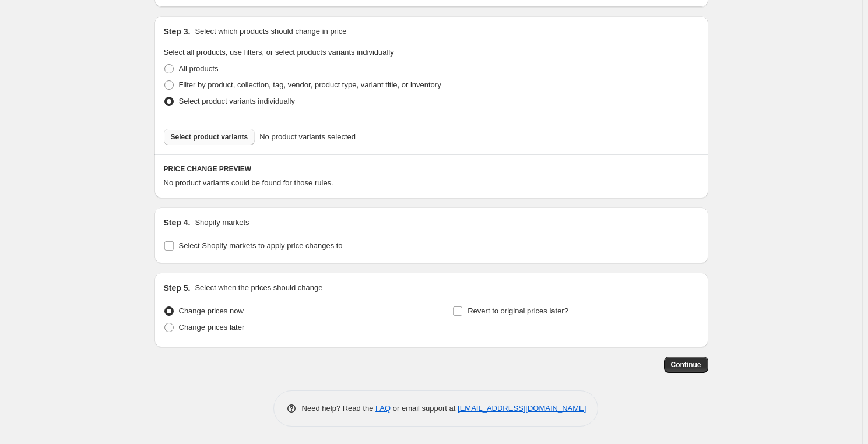 This screenshot has height=444, width=868. Describe the element at coordinates (177, 288) in the screenshot. I see `h2: Step 5.` at that location.